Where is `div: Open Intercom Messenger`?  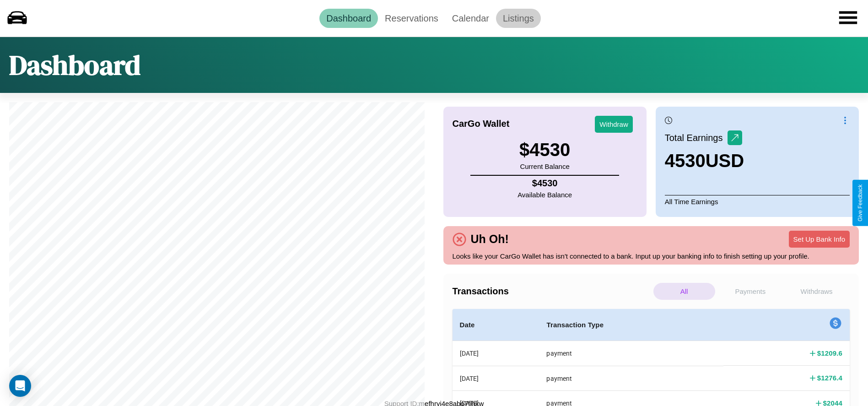
div: Open Intercom Messenger is located at coordinates (20, 386).